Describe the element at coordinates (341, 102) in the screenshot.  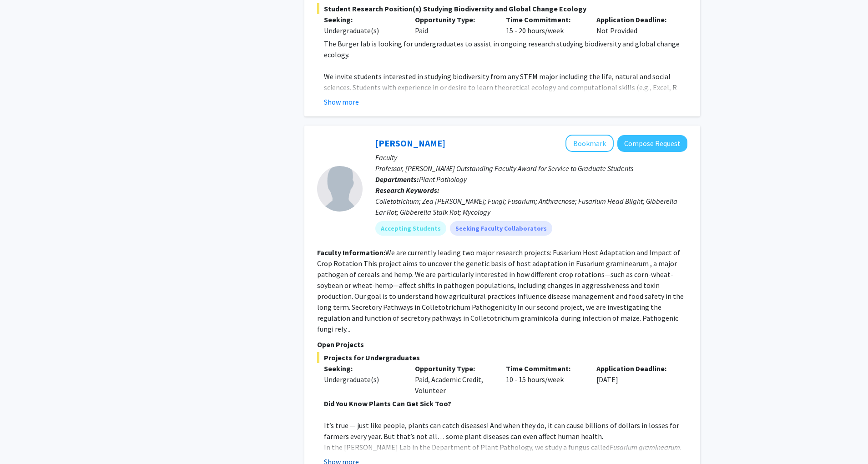
I see `button: Show more` at that location.